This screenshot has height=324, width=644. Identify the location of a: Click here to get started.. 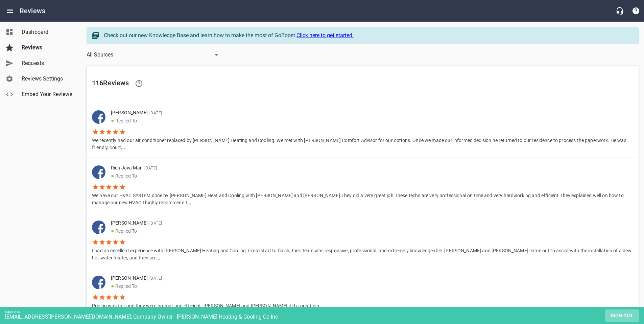
(325, 35).